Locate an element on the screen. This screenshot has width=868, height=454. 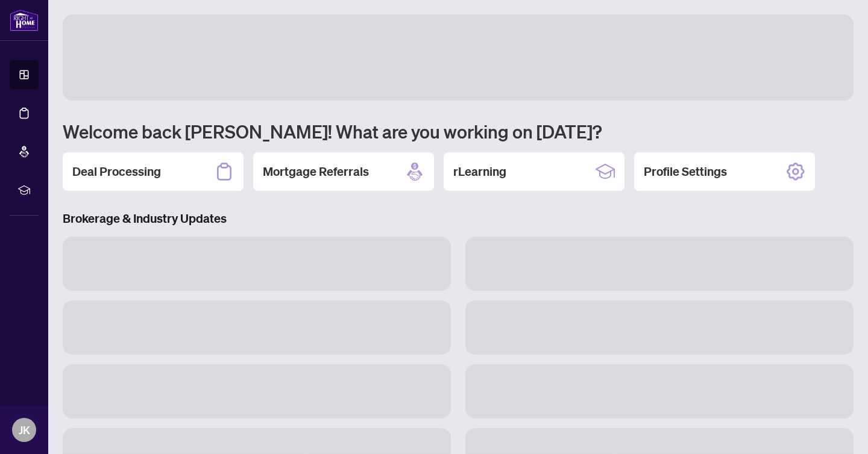
h2: Mortgage Referrals is located at coordinates (315, 172).